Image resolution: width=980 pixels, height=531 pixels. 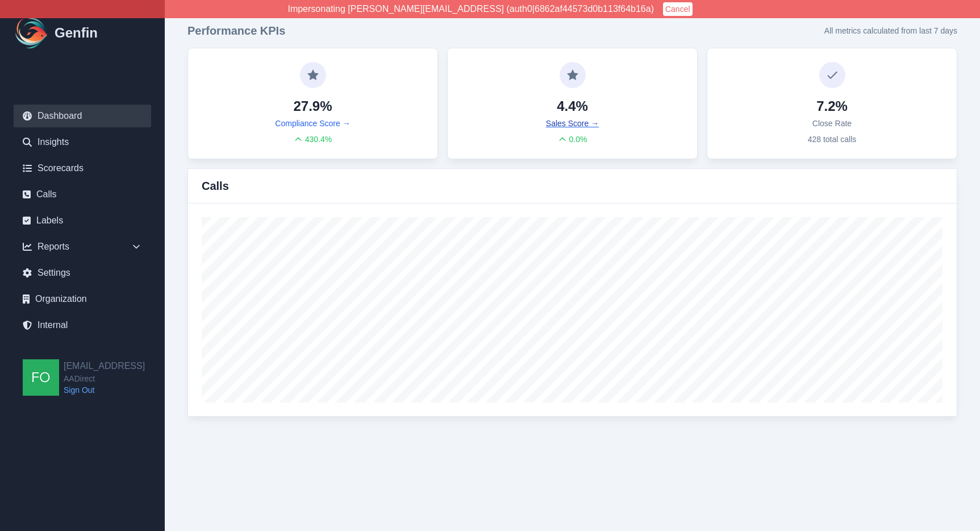 What do you see at coordinates (832, 139) in the screenshot?
I see `p: 428 total calls` at bounding box center [832, 139].